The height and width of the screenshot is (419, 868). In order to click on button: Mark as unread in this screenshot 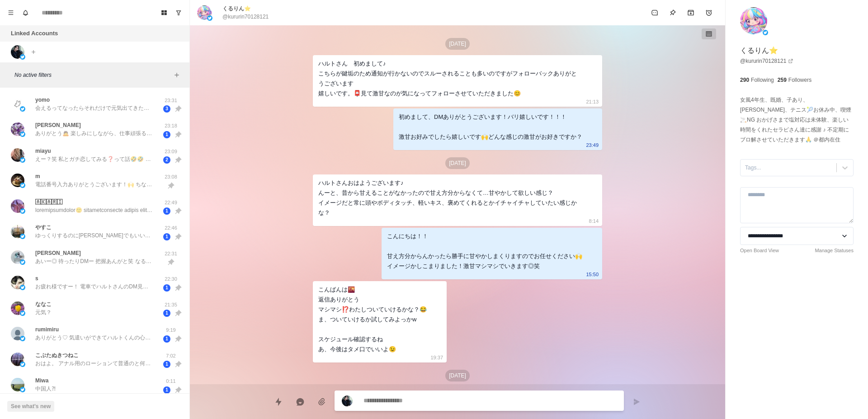, I will do `click(655, 13)`.